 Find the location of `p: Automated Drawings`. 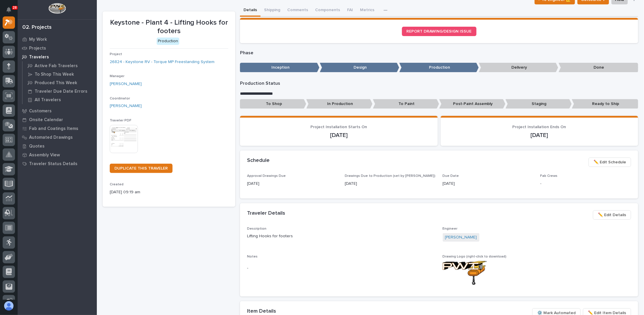

p: Automated Drawings is located at coordinates (51, 138).